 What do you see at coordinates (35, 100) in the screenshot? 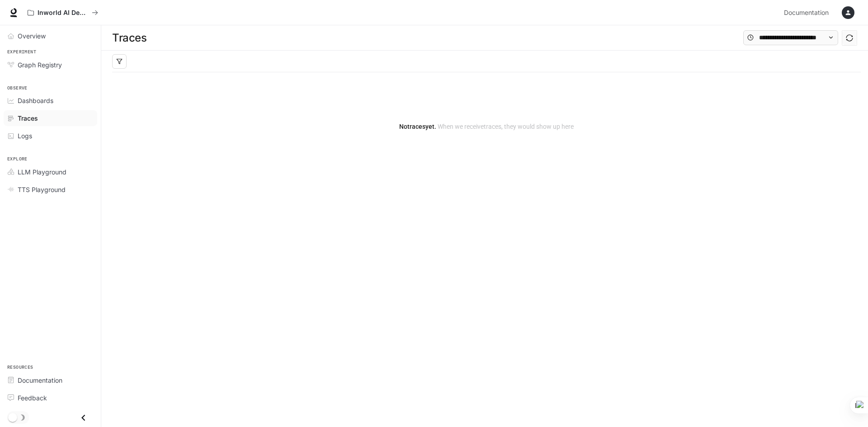
I see `span: Dashboards` at bounding box center [35, 100].